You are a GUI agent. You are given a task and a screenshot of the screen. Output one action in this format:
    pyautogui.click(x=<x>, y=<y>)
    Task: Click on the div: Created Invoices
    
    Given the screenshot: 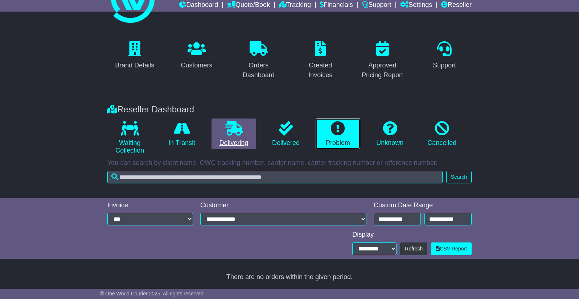 What is the action you would take?
    pyautogui.click(x=320, y=70)
    